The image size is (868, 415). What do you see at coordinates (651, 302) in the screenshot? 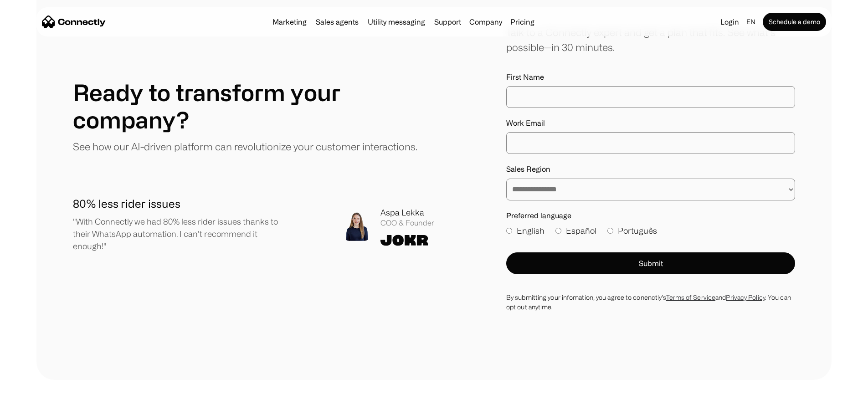
I see `div: By submitting your infomation, you agree to conenctly’s and . You can opt out anytime.` at bounding box center [651, 302].